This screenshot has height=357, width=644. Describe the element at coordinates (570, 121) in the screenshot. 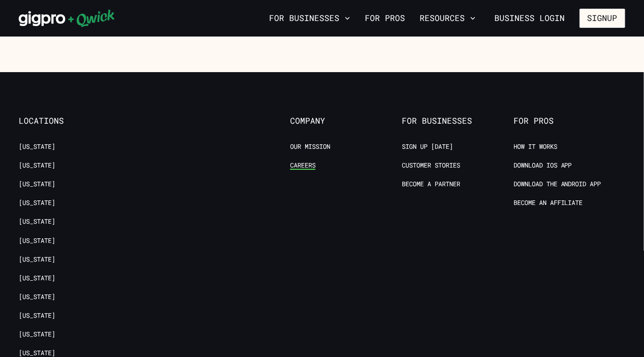

I see `span: For Pros` at that location.